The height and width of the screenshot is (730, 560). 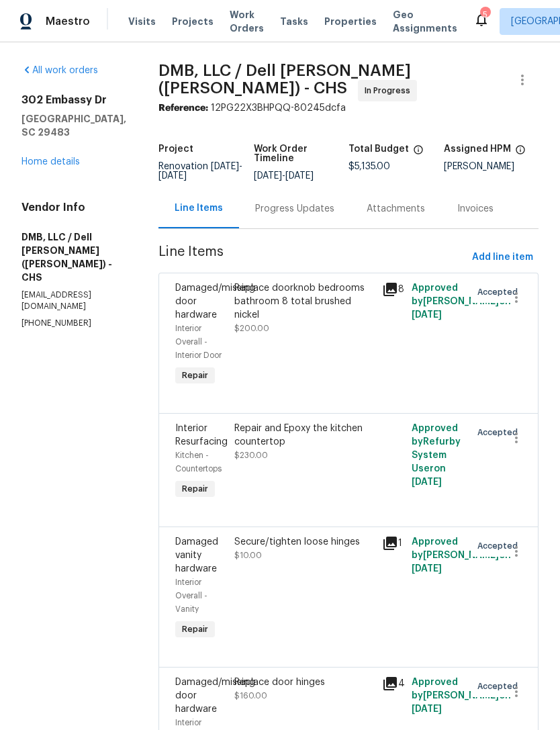 I want to click on div: 4, so click(x=392, y=684).